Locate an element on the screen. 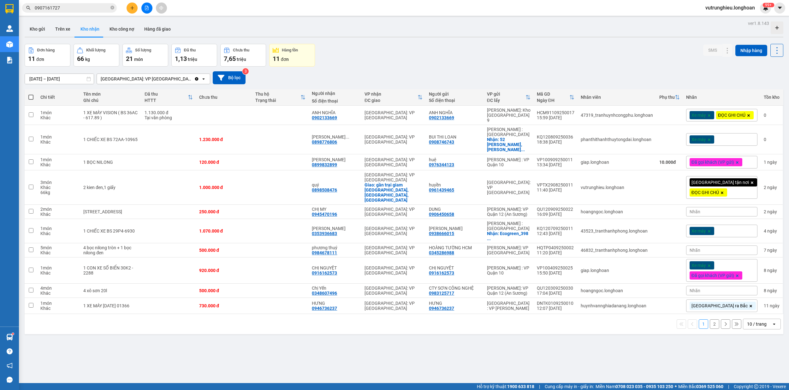  button: Trên xe is located at coordinates (63, 29).